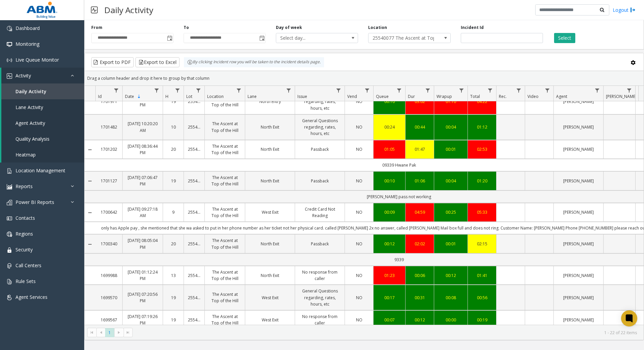 The width and height of the screenshot is (644, 350). What do you see at coordinates (112, 62) in the screenshot?
I see `button: Export to PDF` at bounding box center [112, 62].